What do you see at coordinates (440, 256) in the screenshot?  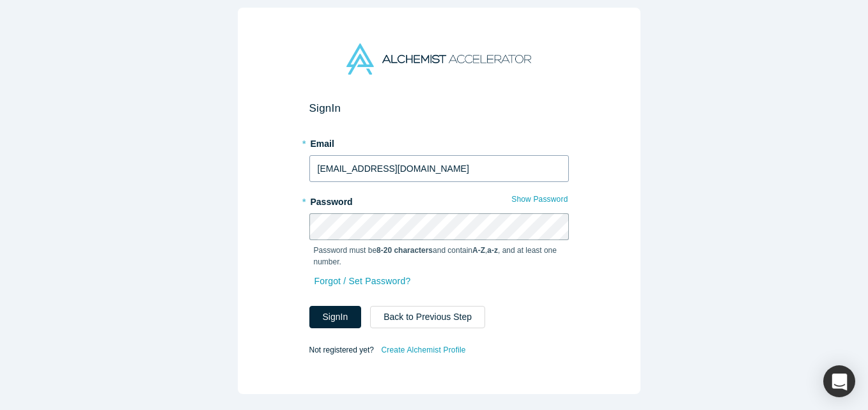 I see `p: Password must be and contain , , and at least one number.` at bounding box center [440, 256].